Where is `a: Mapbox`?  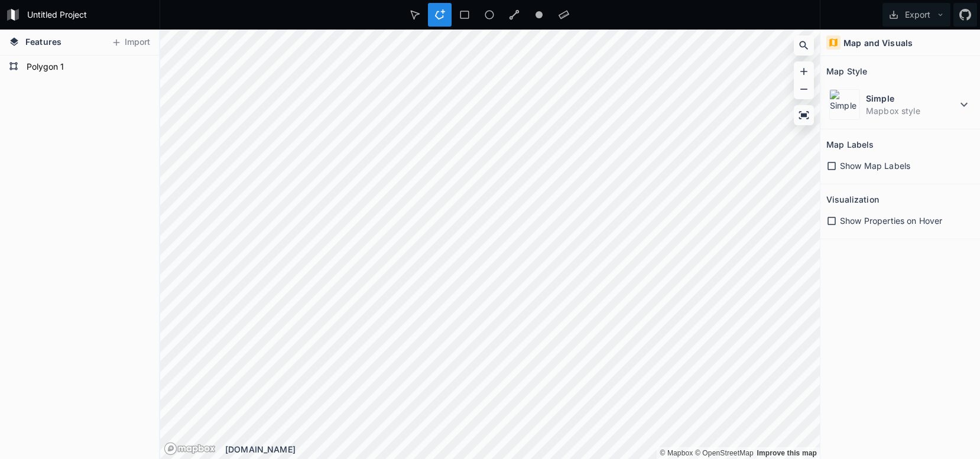
a: Mapbox is located at coordinates (676, 454).